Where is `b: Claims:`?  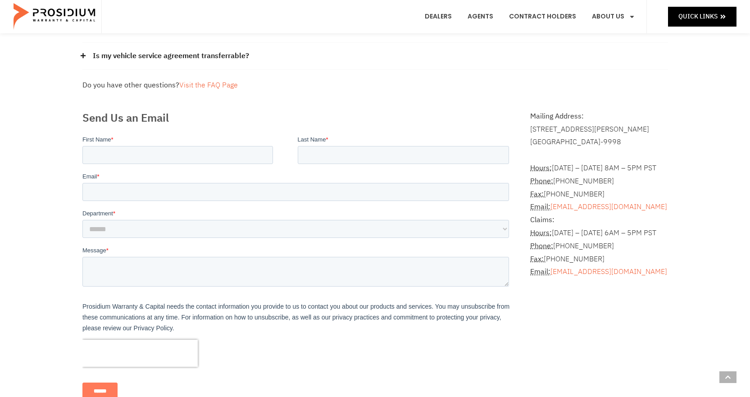 b: Claims: is located at coordinates (543, 220).